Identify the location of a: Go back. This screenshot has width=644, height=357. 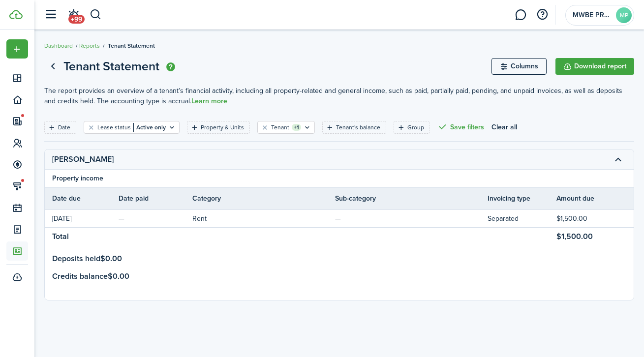
(53, 66).